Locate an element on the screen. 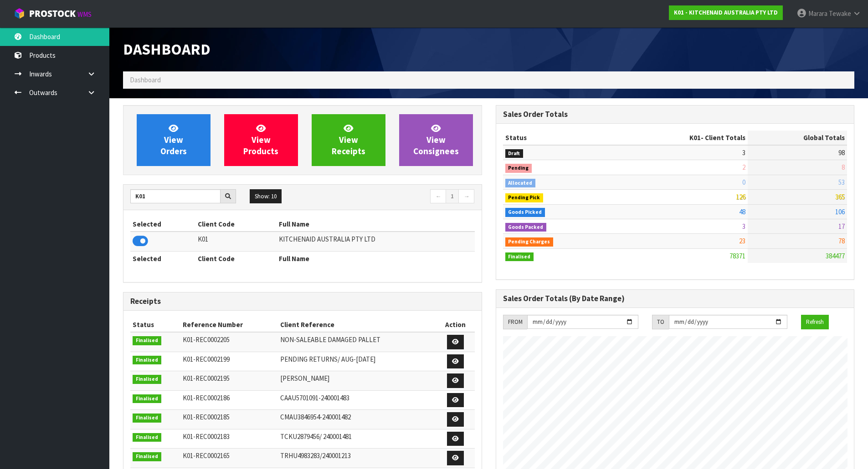 Image resolution: width=868 pixels, height=469 pixels. th: Reference Number is located at coordinates (229, 325).